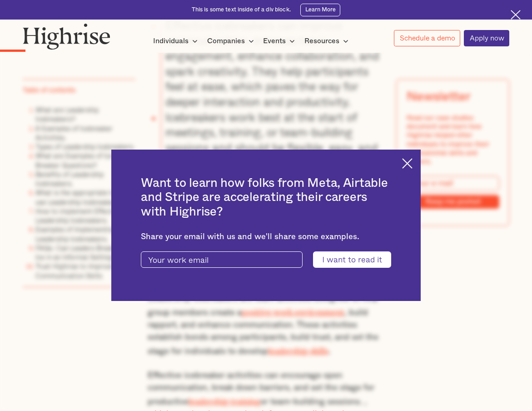 The width and height of the screenshot is (532, 411). I want to click on a: Learn More, so click(320, 10).